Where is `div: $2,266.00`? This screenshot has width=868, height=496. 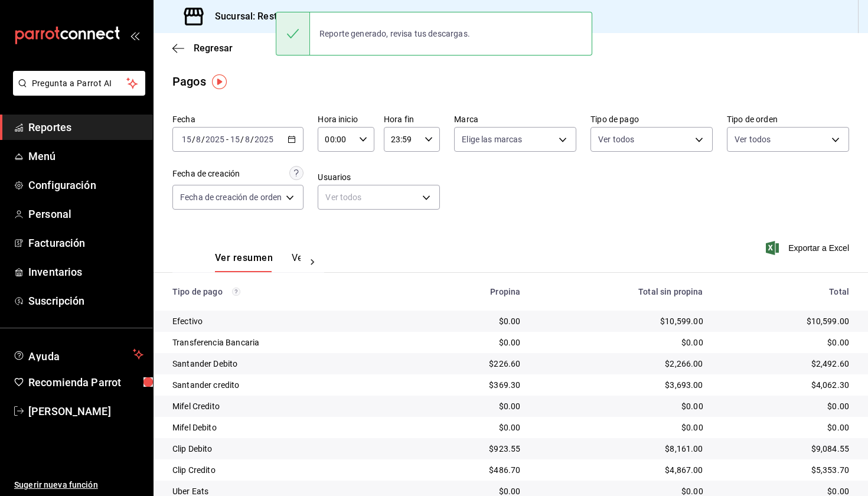 div: $2,266.00 is located at coordinates (621, 363).